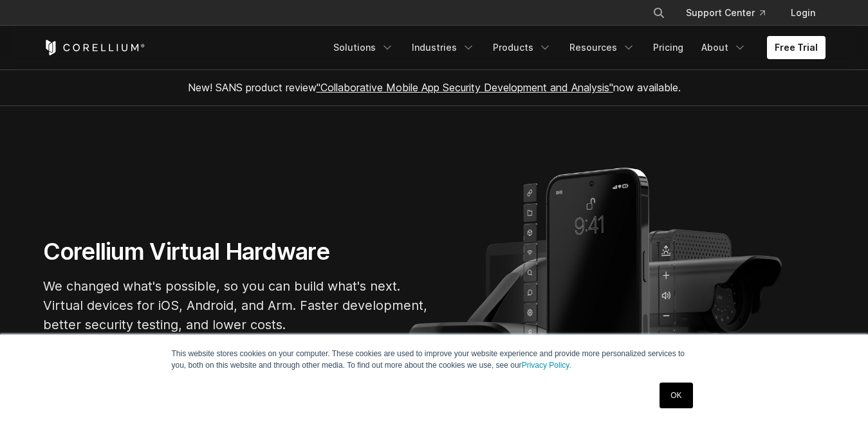 The image size is (868, 425). I want to click on button: Search, so click(659, 13).